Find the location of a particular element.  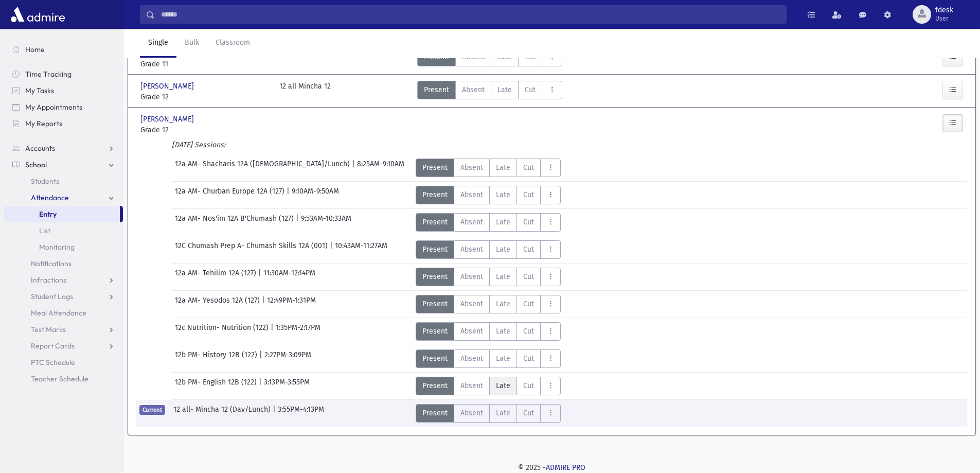

span: 12b PM- History 12B (122) is located at coordinates (217, 359).